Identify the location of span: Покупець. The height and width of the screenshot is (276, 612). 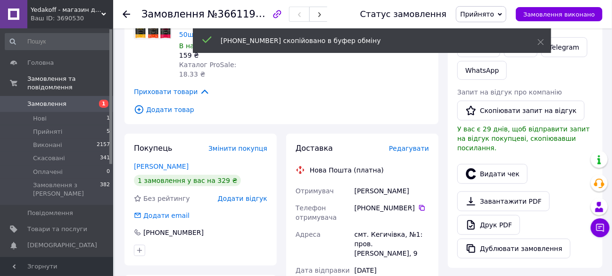
(153, 148).